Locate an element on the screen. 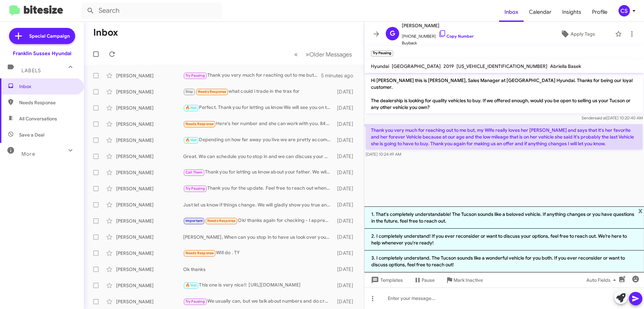 The height and width of the screenshot is (309, 644). span: Labels is located at coordinates (31, 70).